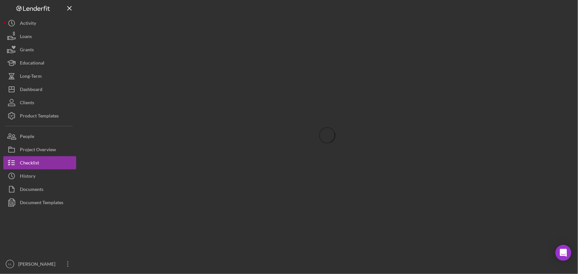  Describe the element at coordinates (27, 50) in the screenshot. I see `div: Grants` at that location.